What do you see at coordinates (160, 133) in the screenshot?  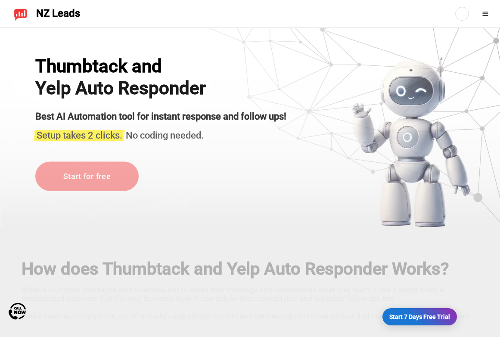 I see `h3: No coding needed.` at bounding box center [160, 133].